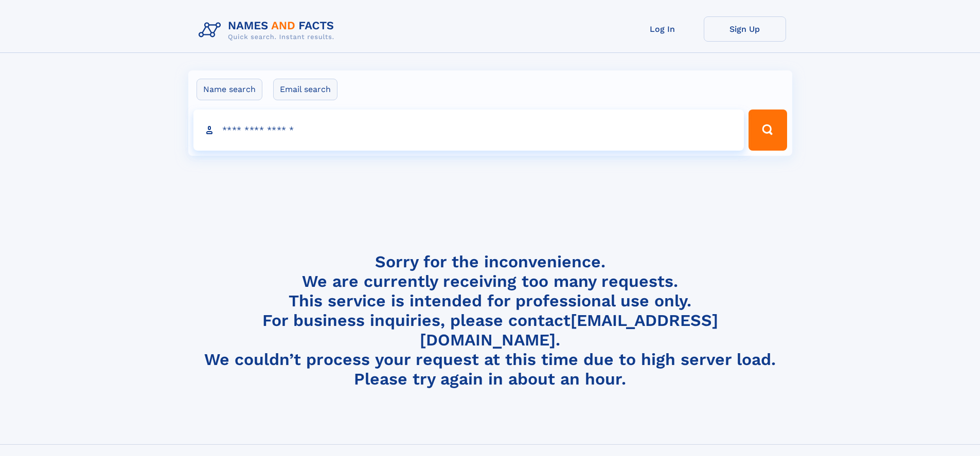  What do you see at coordinates (469, 130) in the screenshot?
I see `input: search input` at bounding box center [469, 130].